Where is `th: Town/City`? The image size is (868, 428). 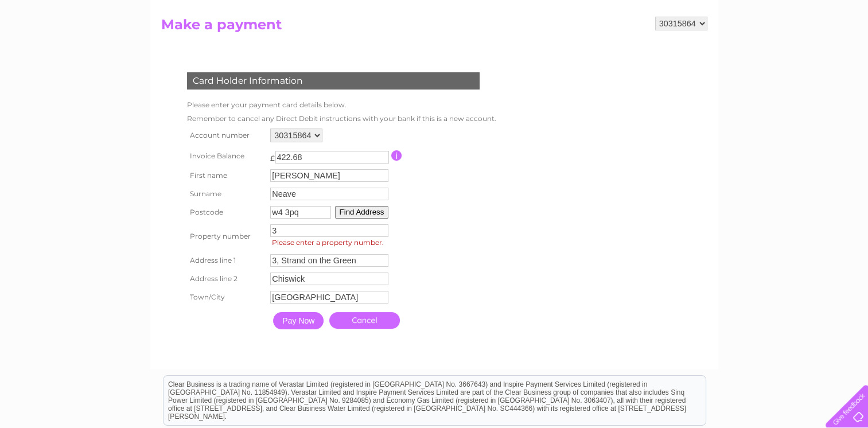 th: Town/City is located at coordinates (226, 297).